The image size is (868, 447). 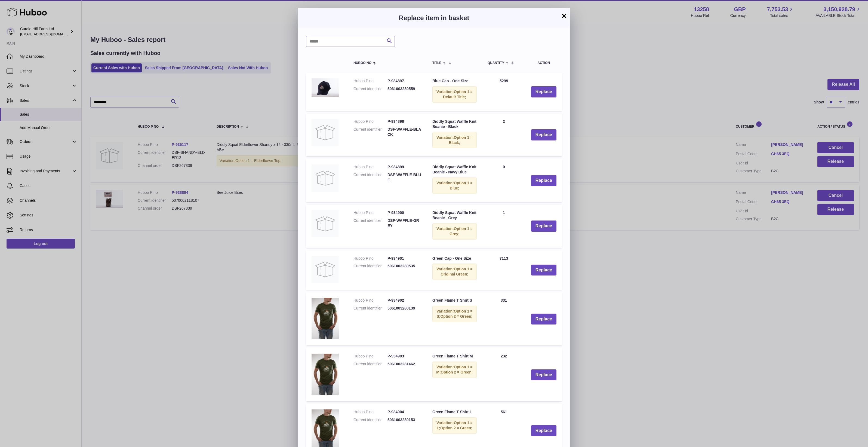 I want to click on span: Option 1 = S;, so click(x=454, y=313).